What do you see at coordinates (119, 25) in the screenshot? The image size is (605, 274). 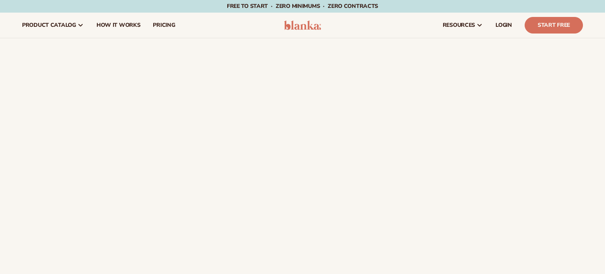 I see `span: How It Works` at bounding box center [119, 25].